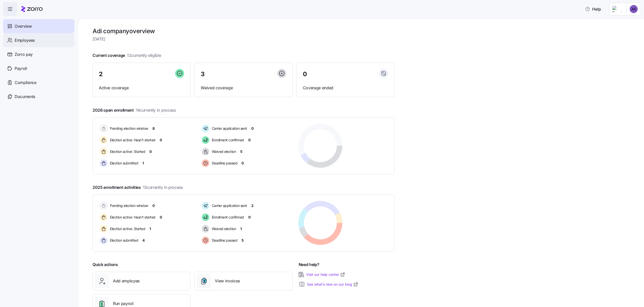  I want to click on span: Employees, so click(25, 40).